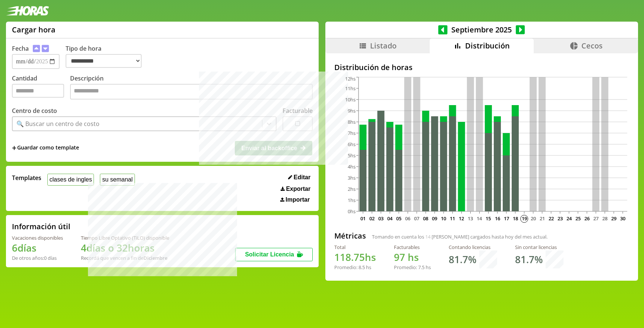 This screenshot has width=644, height=328. I want to click on h2: Distribución de horas, so click(482, 67).